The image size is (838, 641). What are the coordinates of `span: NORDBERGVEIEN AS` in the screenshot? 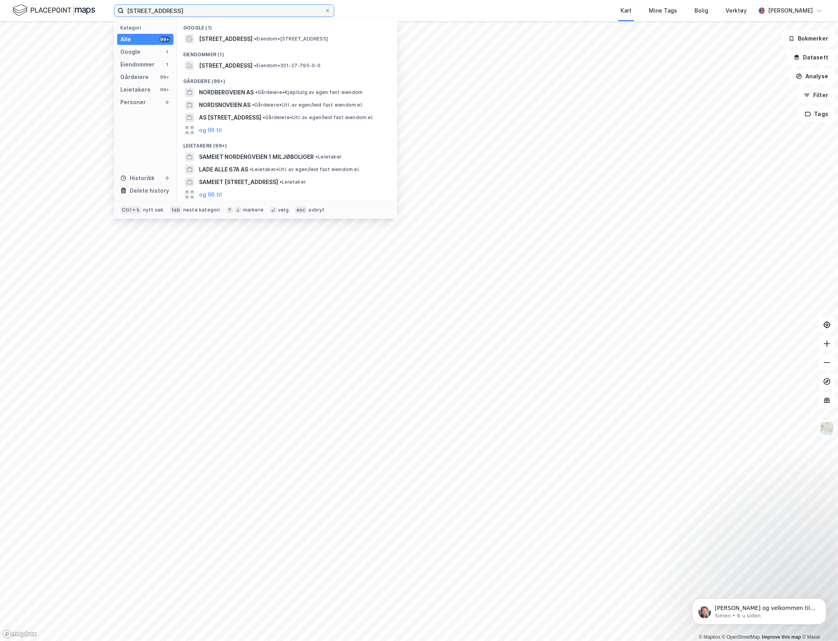 It's located at (226, 92).